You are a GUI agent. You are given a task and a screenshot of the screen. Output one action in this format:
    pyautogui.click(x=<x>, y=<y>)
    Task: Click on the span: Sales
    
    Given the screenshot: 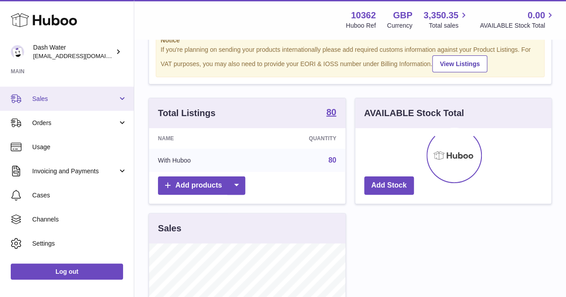 What is the action you would take?
    pyautogui.click(x=75, y=99)
    